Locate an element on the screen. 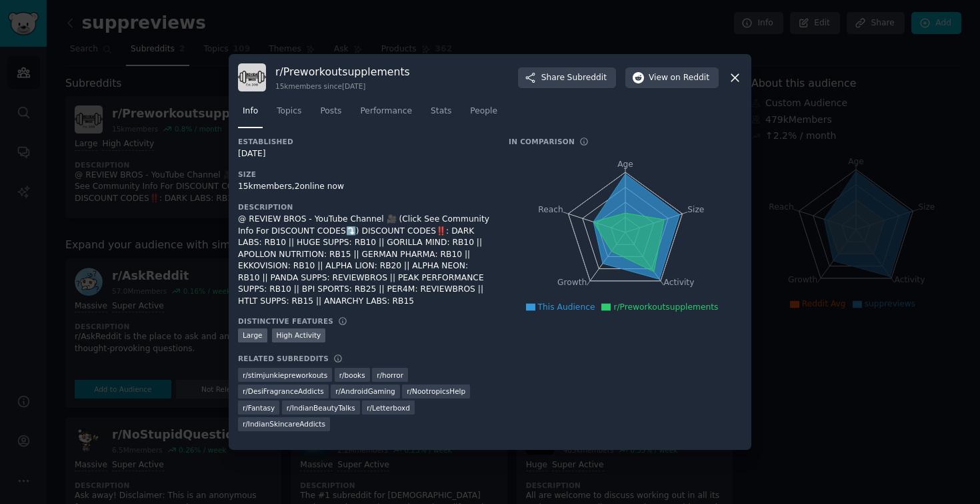 This screenshot has height=504, width=980. h3: Distinctive Features is located at coordinates (285, 321).